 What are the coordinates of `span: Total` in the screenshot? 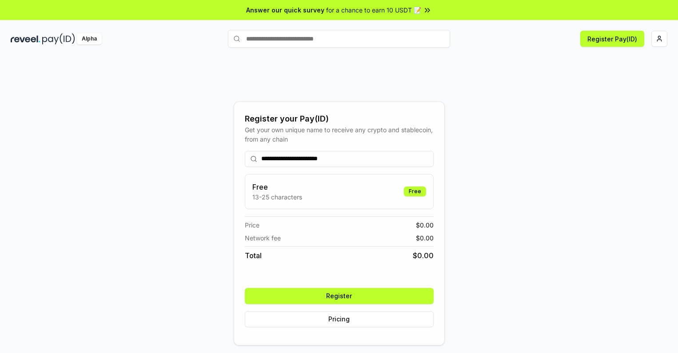 It's located at (253, 255).